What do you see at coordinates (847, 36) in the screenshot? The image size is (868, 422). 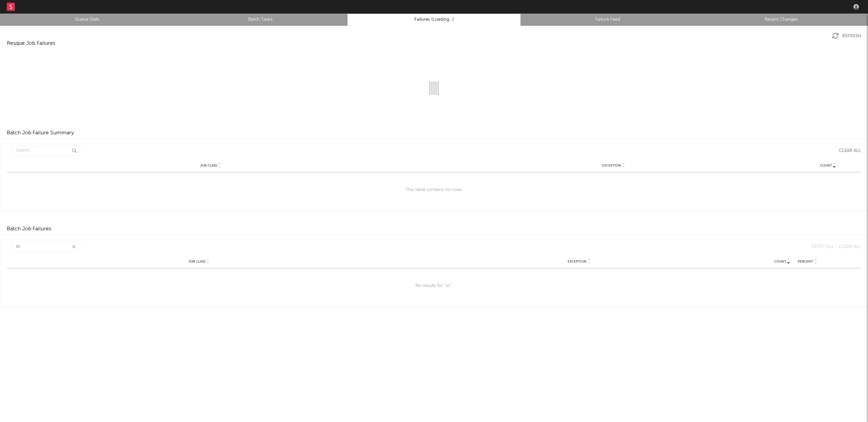 I see `button: Refresh` at bounding box center [847, 36].